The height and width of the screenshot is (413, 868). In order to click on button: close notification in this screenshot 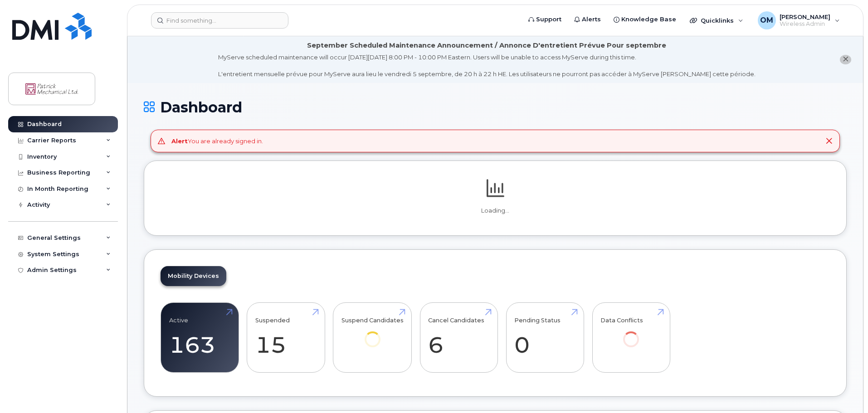, I will do `click(845, 59)`.